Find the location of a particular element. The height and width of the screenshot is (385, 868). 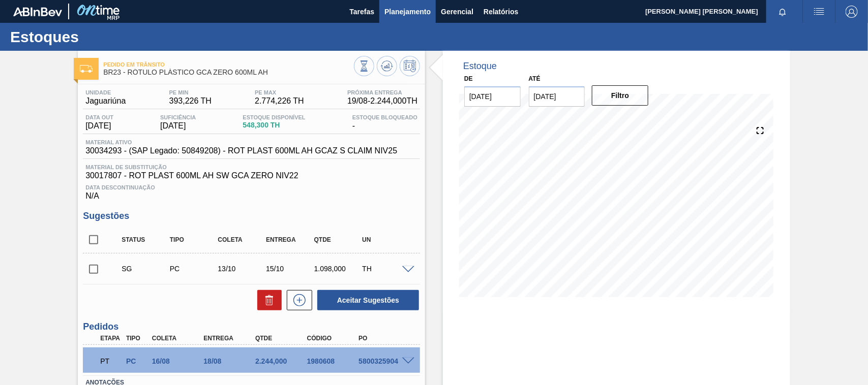

label: Até is located at coordinates (534, 79).